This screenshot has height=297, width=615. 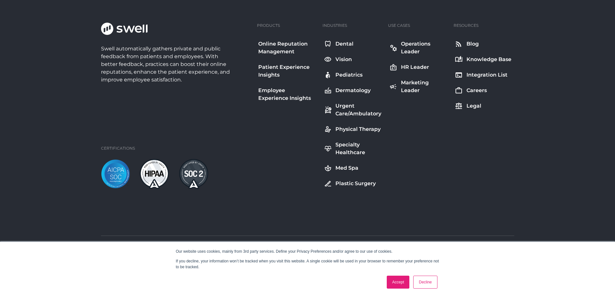 I want to click on a: Knowledge Base, so click(x=483, y=59).